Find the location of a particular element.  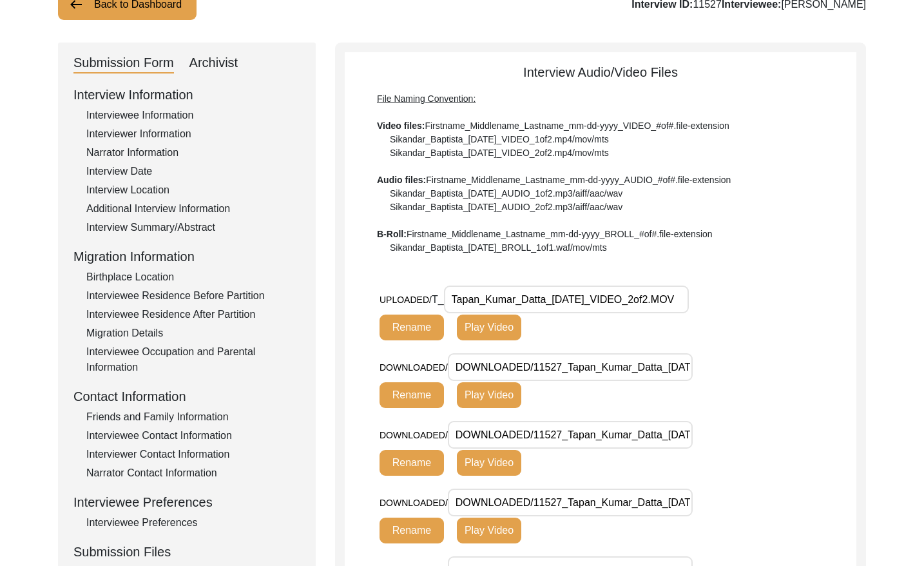

div: Birthplace Location is located at coordinates (193, 277).